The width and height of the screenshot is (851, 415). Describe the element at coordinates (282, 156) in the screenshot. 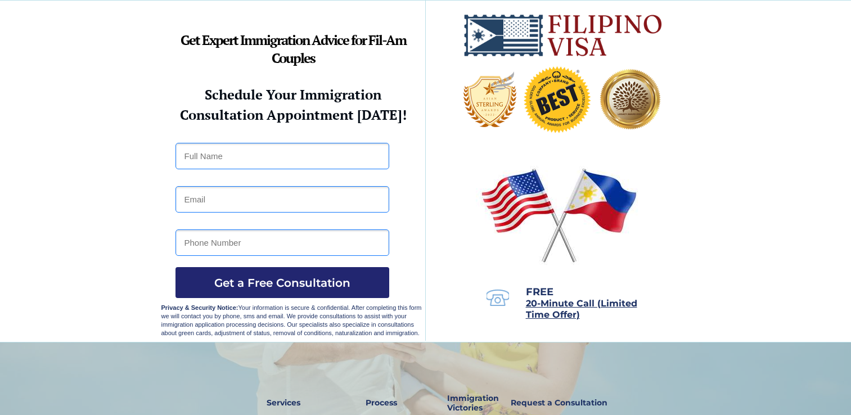

I see `input: Full Name` at that location.